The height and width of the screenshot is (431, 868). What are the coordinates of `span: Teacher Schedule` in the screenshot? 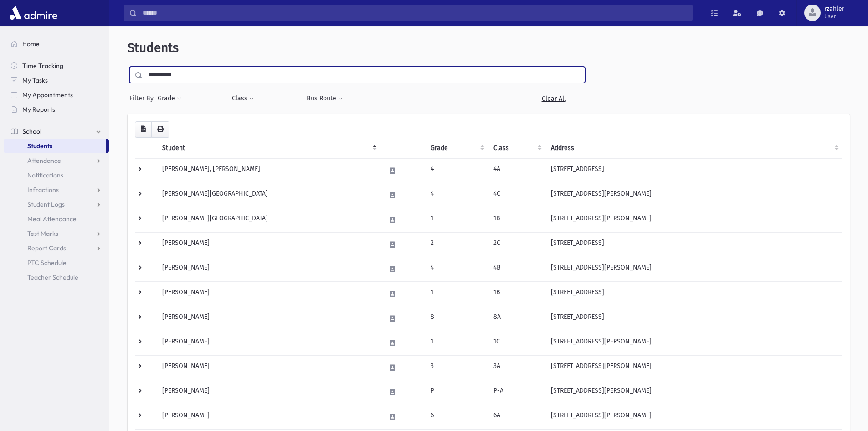 It's located at (53, 278).